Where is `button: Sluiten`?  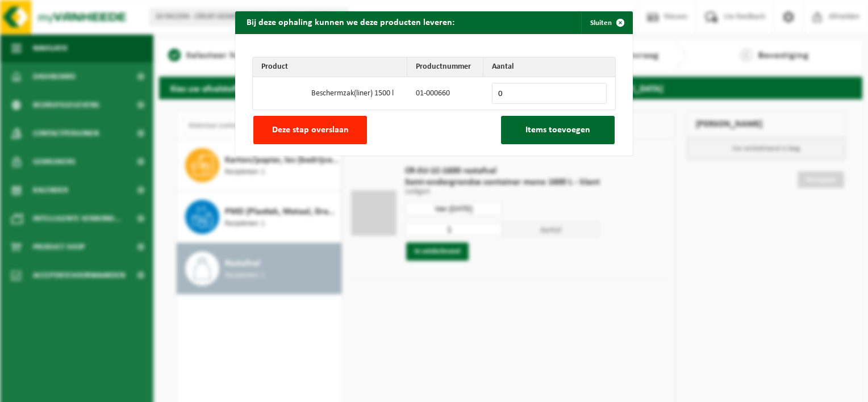
button: Sluiten is located at coordinates (606, 23).